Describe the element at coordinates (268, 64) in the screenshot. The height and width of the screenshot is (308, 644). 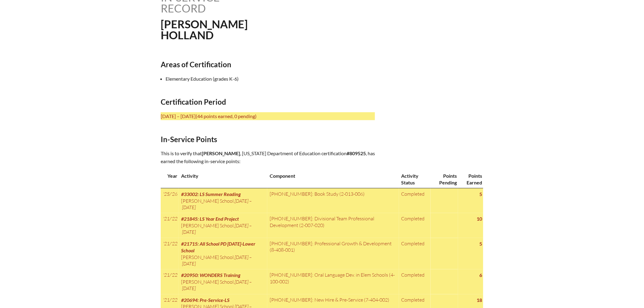
I see `h2: Areas of Certification` at that location.